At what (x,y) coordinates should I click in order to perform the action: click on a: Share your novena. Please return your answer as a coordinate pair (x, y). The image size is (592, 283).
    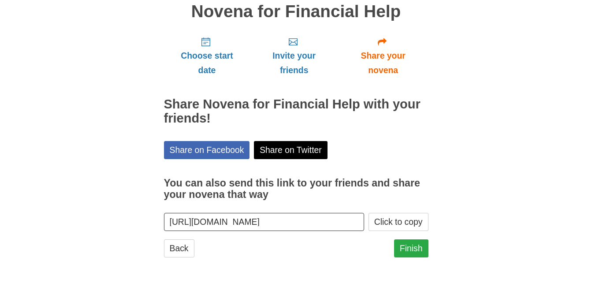
    Looking at the image, I should click on (383, 56).